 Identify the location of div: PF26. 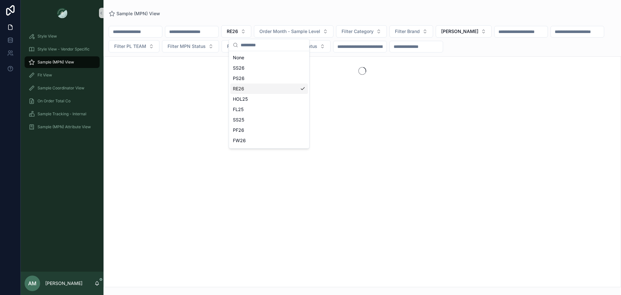
(269, 130).